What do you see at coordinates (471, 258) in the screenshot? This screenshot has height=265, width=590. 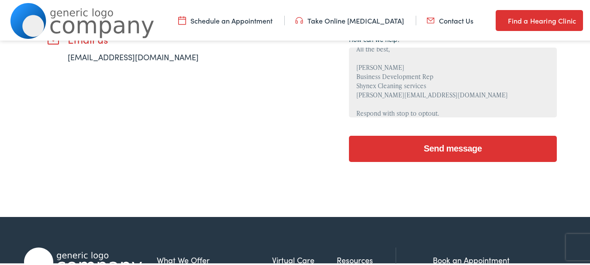 I see `a: Book an Appointment` at bounding box center [471, 258].